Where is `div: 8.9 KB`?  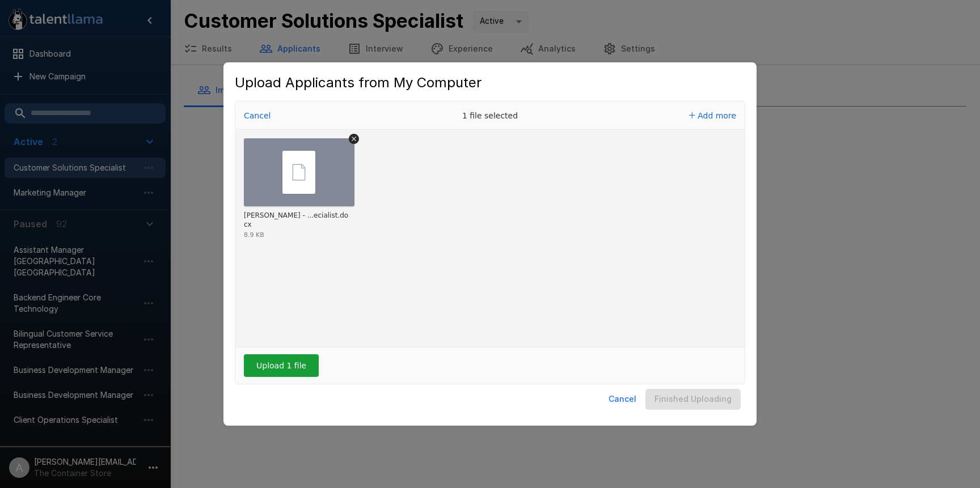
div: 8.9 KB is located at coordinates (254, 235).